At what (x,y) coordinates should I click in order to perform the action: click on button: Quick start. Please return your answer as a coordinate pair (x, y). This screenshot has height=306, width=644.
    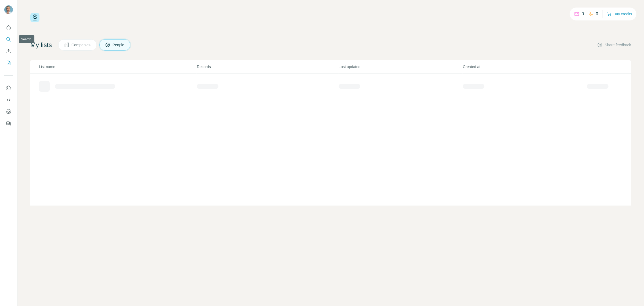
    Looking at the image, I should click on (8, 27).